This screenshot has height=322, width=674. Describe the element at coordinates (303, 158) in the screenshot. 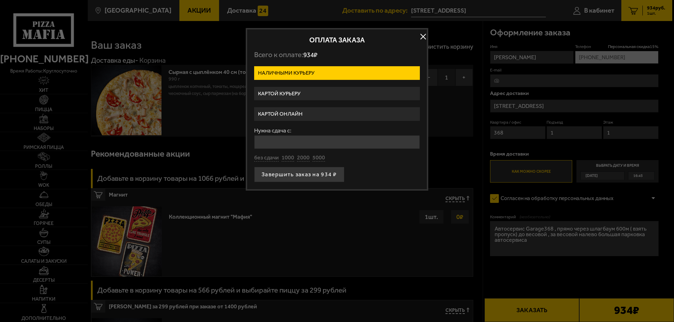

I see `button: 2000` at that location.